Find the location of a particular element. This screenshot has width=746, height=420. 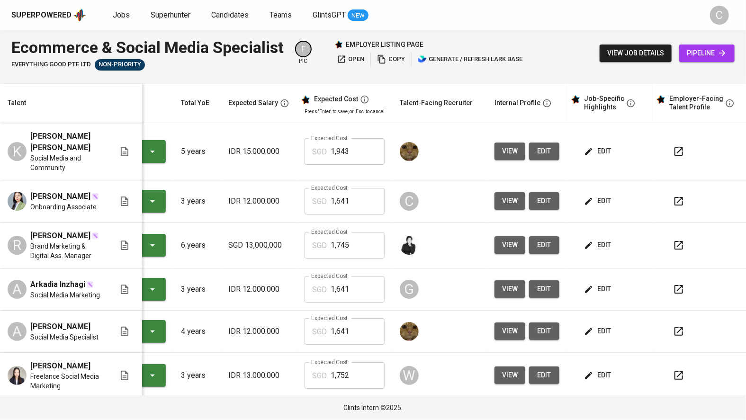

p: 4 years is located at coordinates (197, 331).